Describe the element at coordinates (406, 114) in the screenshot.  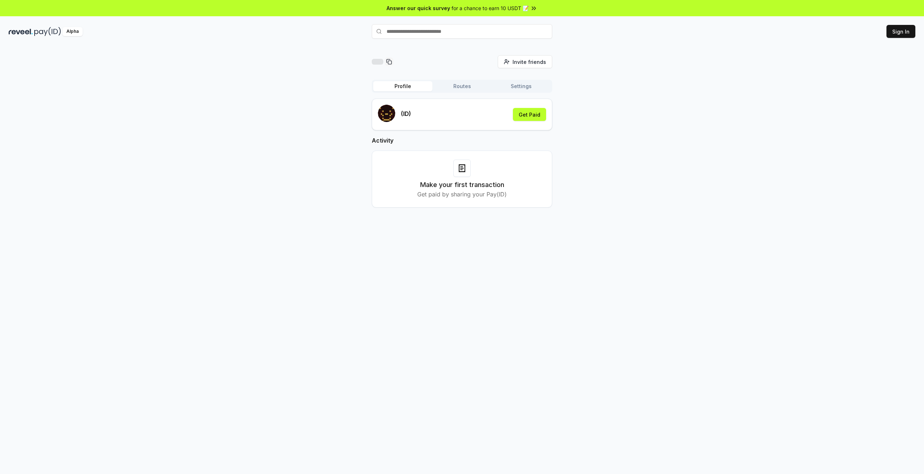
I see `p: (ID)` at that location.